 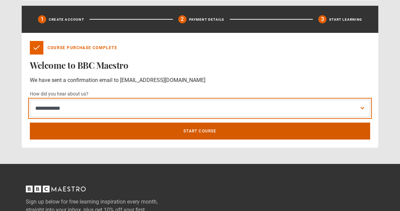 I want to click on label: How did you hear about us?, so click(x=59, y=94).